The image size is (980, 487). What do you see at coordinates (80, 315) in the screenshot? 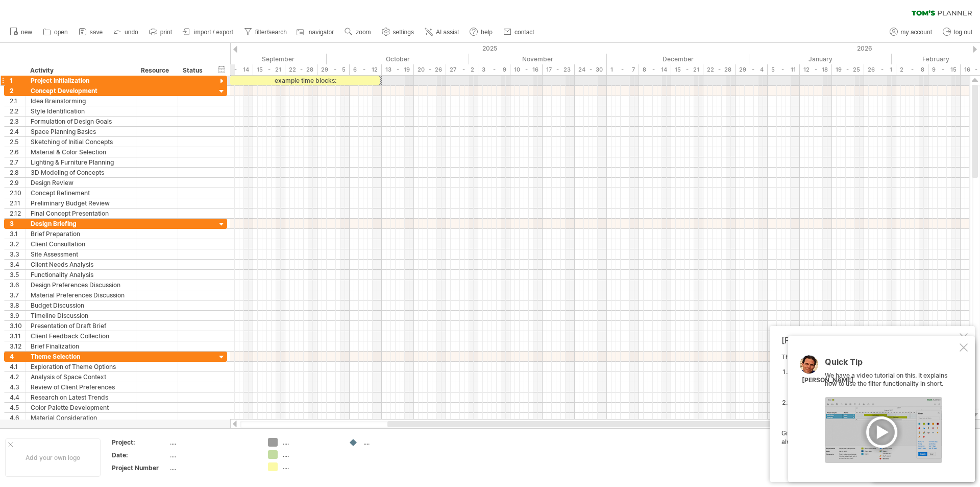
I see `div: Timeline Discussion` at bounding box center [80, 315].